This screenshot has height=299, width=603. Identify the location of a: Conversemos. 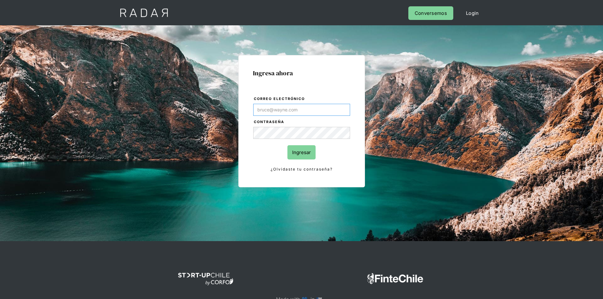
(431, 13).